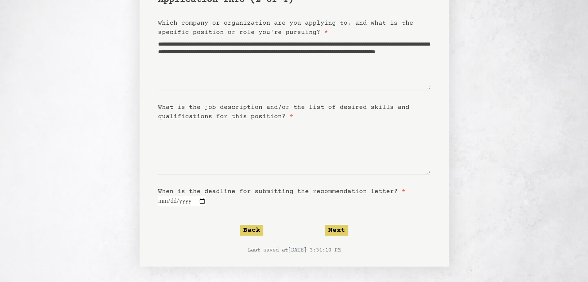  Describe the element at coordinates (252, 230) in the screenshot. I see `button: Back` at that location.